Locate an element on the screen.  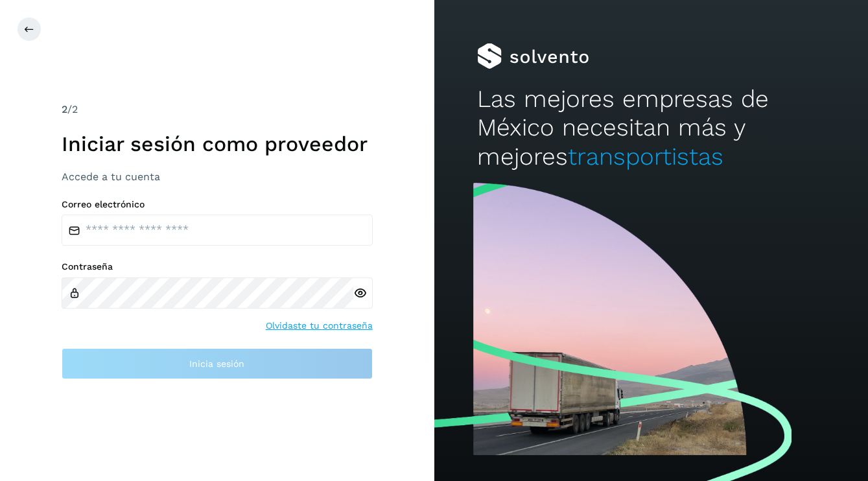
div: /2 is located at coordinates (217, 109).